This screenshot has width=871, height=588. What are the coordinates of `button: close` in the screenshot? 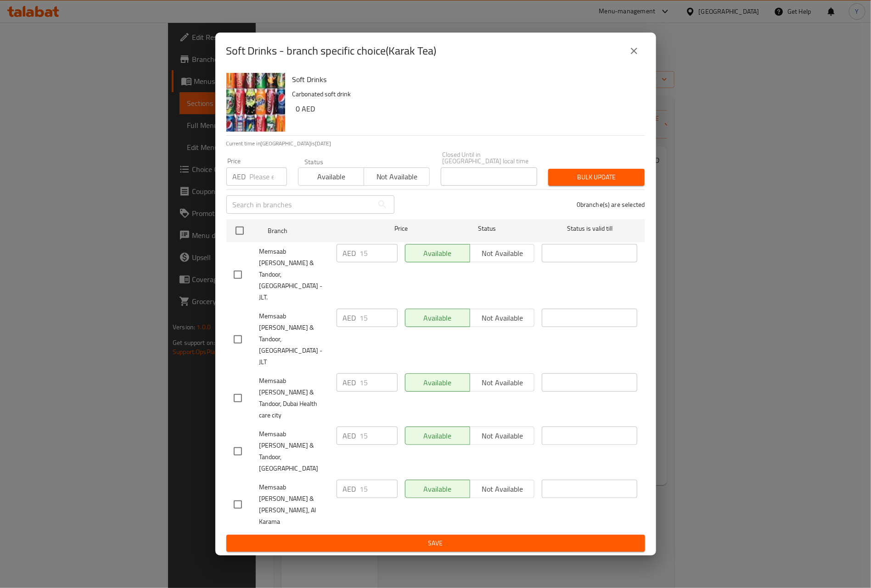 It's located at (634, 51).